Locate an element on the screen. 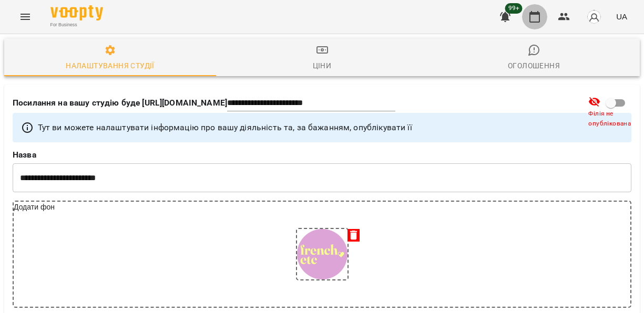  div: Ціни is located at coordinates (322, 66).